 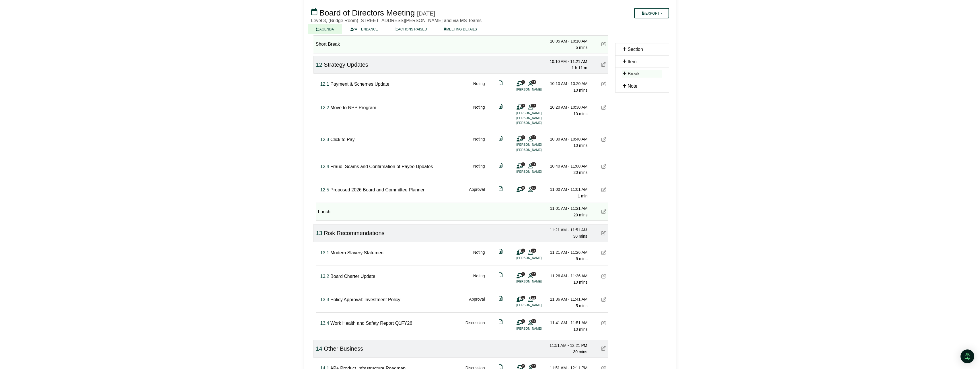 What do you see at coordinates (580, 67) in the screenshot?
I see `span: 1 h 11 m` at bounding box center [580, 67].